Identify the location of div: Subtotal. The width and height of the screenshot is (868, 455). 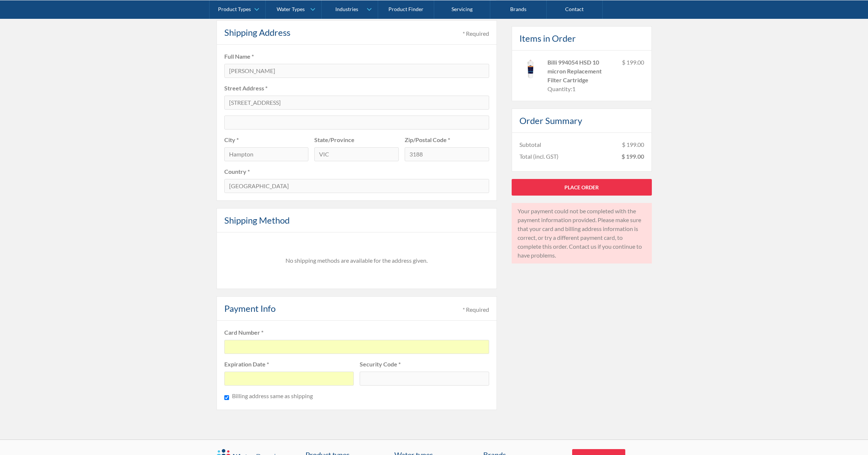
(530, 145).